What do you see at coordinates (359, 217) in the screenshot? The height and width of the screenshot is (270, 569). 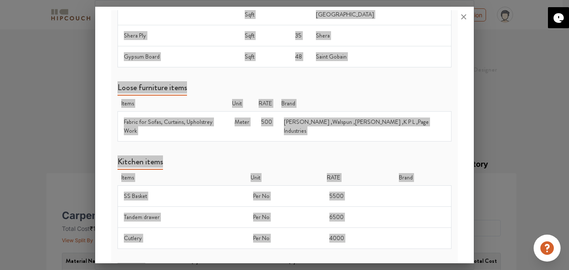 I see `td: 6500` at bounding box center [359, 217].